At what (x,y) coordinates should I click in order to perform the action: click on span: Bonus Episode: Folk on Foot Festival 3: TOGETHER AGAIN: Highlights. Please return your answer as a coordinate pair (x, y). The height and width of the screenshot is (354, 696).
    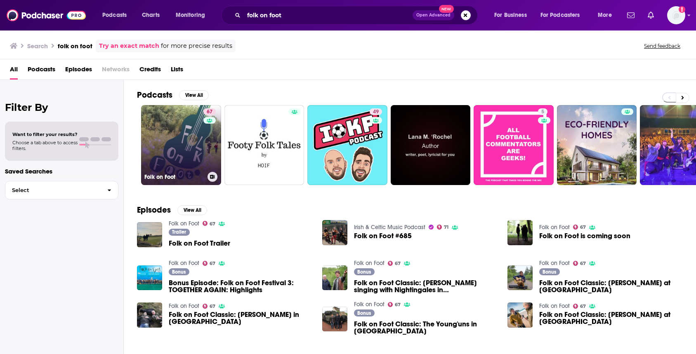
    Looking at the image, I should click on (241, 287).